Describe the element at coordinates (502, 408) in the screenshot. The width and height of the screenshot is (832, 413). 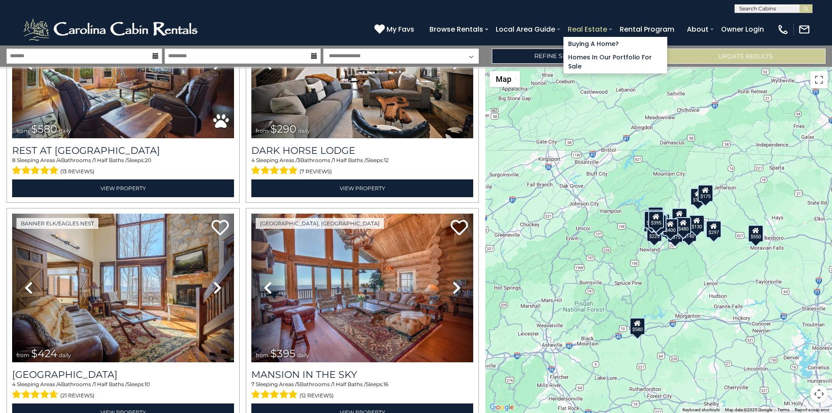
I see `img: Google` at that location.